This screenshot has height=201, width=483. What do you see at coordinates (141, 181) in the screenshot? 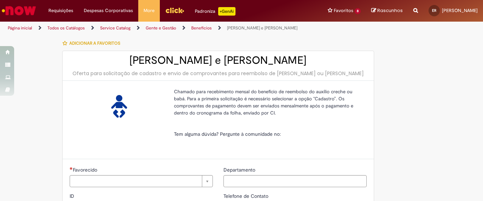
I see `a: Limpar campo Favorecido` at bounding box center [141, 181].